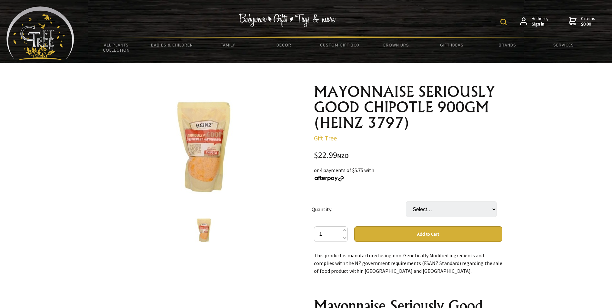 Image resolution: width=612 pixels, height=308 pixels. What do you see at coordinates (507, 45) in the screenshot?
I see `a: Brands` at bounding box center [507, 45].